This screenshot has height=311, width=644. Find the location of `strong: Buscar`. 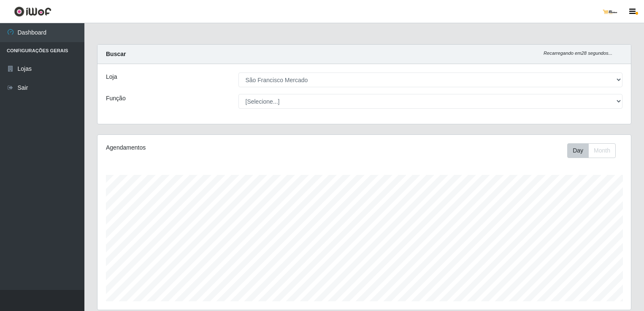

strong: Buscar is located at coordinates (116, 54).